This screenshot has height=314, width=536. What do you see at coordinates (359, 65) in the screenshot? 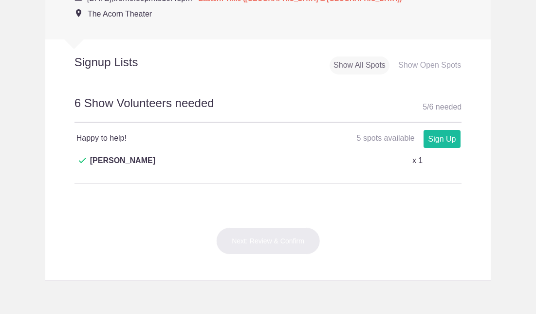
I see `div: Show All Spots` at bounding box center [359, 65].